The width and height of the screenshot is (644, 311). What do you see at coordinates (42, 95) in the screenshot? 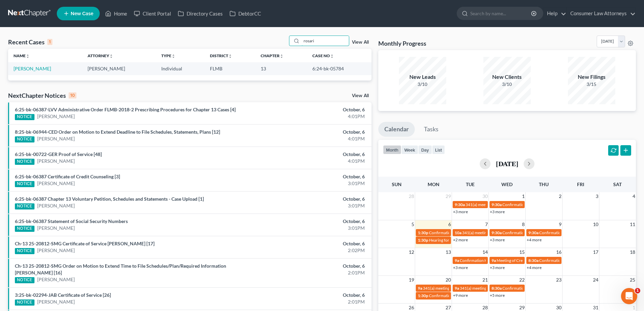
I see `div: NextChapter Notices` at bounding box center [42, 95].